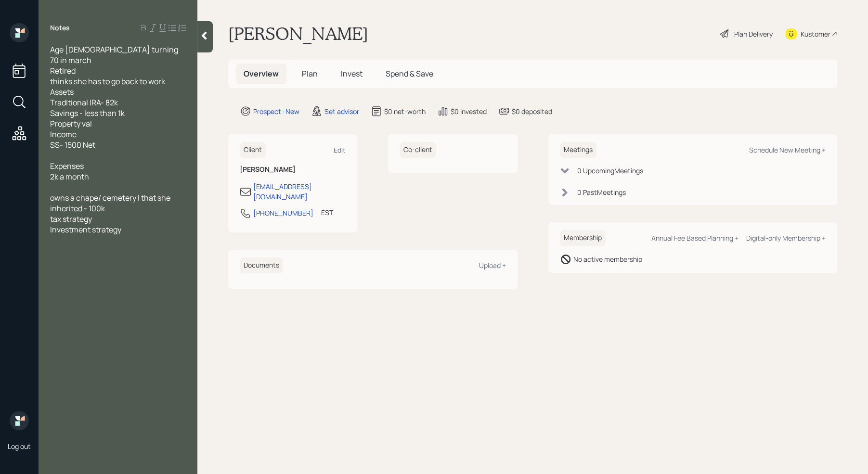  I want to click on span: Investment strategy, so click(85, 230).